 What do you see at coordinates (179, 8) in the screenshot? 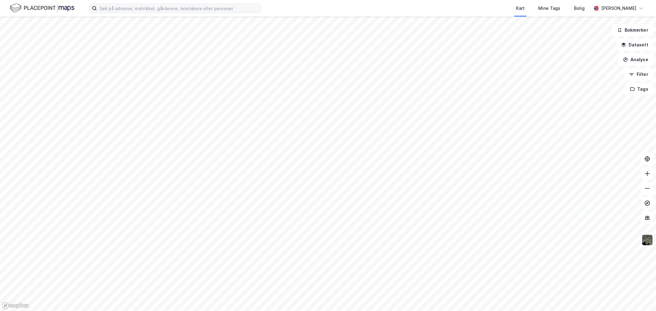
I see `input: Søk på adresse, matrikkel, gårdeiere, leietakere eller personer` at bounding box center [179, 8].